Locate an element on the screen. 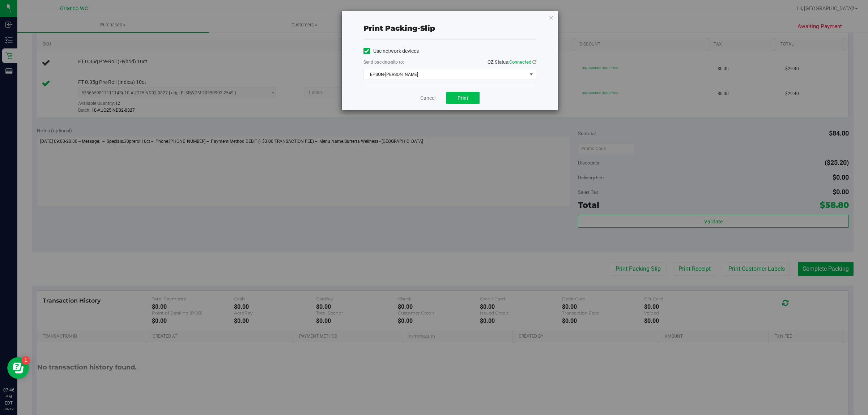 This screenshot has height=415, width=868. a: Cancel is located at coordinates (428, 98).